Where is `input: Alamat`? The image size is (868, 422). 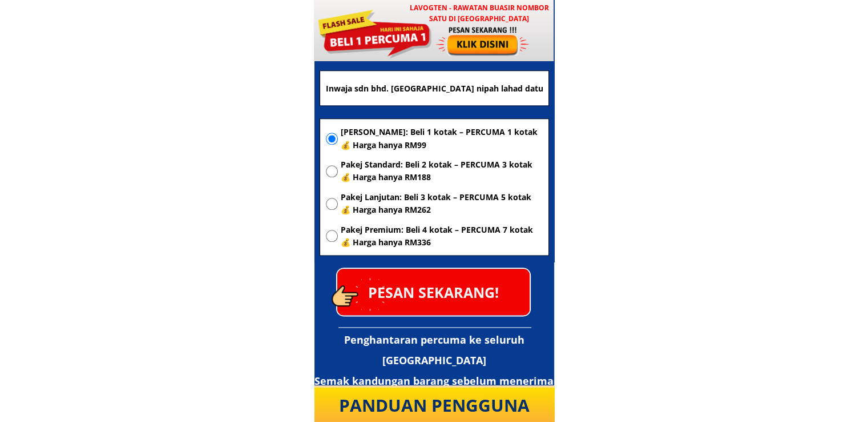
input: Alamat is located at coordinates (434, 88).